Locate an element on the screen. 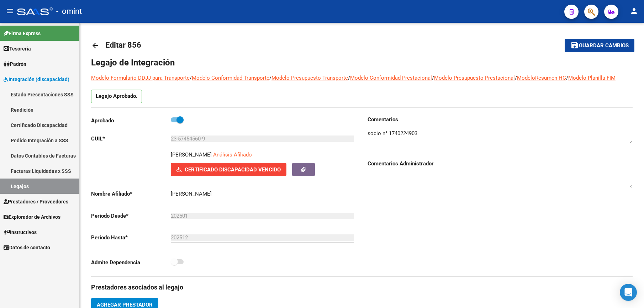  p: Aprobado is located at coordinates (131, 121).